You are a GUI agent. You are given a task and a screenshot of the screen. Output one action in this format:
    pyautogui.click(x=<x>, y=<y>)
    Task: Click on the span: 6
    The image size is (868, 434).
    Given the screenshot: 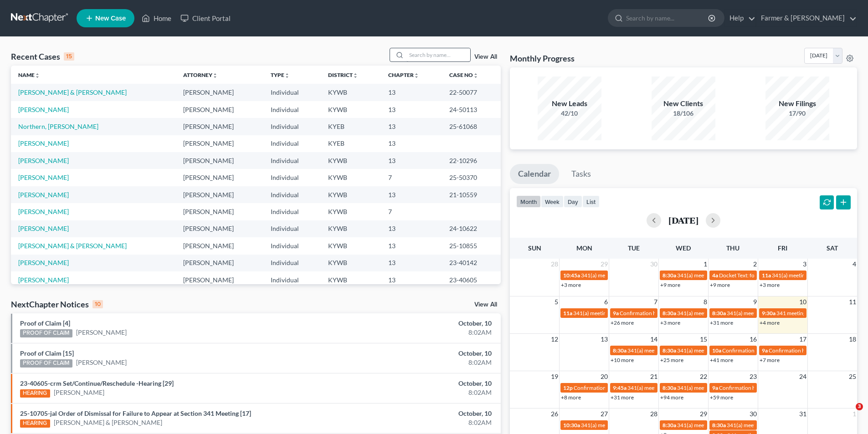 What is the action you would take?
    pyautogui.click(x=606, y=302)
    